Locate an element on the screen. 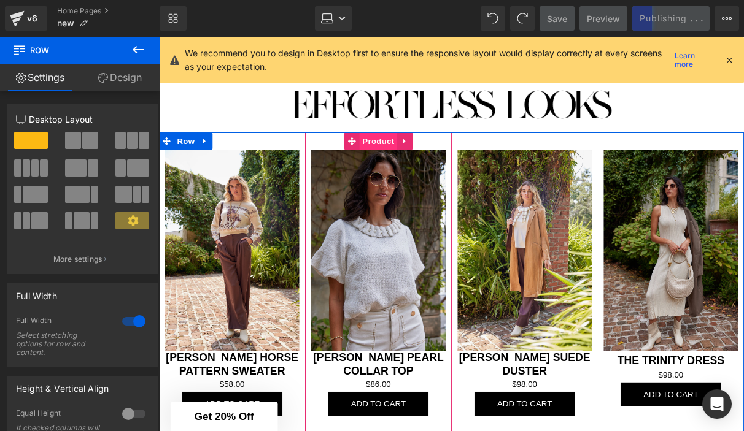 The width and height of the screenshot is (744, 431). a: New Library is located at coordinates (173, 18).